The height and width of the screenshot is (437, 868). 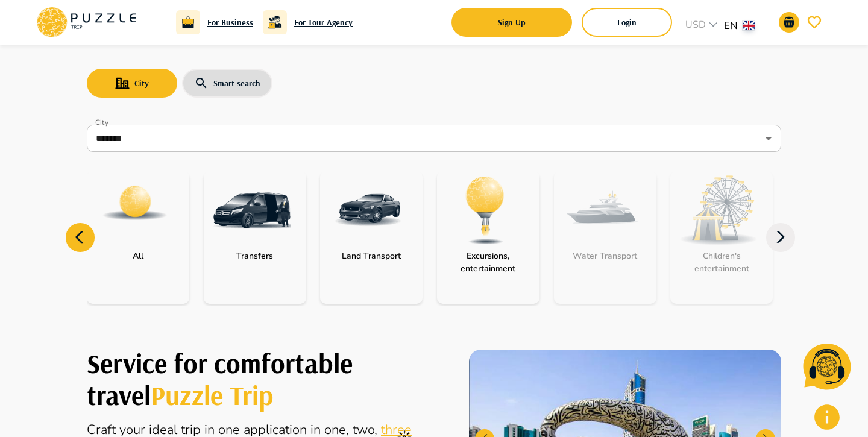 I want to click on button: search-with-elastic-search, so click(x=227, y=83).